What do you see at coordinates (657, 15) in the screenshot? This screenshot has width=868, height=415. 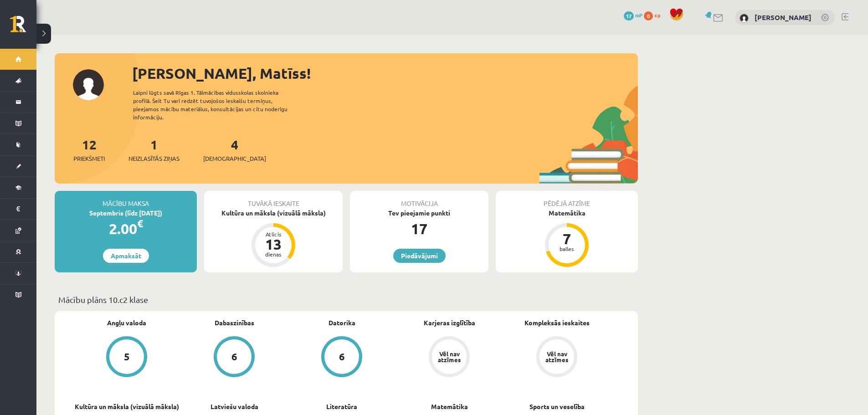 I see `span: xp` at bounding box center [657, 15].